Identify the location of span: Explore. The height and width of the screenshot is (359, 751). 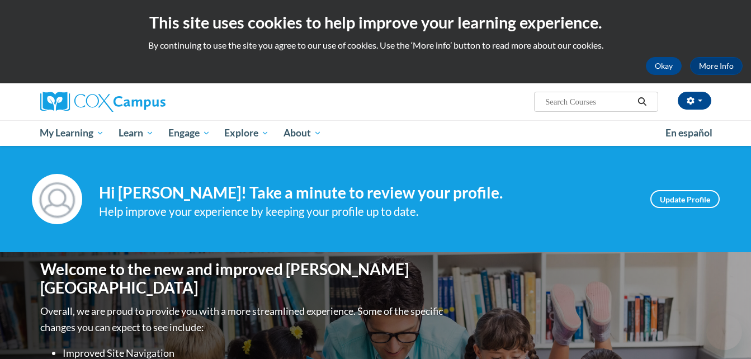
(247, 133).